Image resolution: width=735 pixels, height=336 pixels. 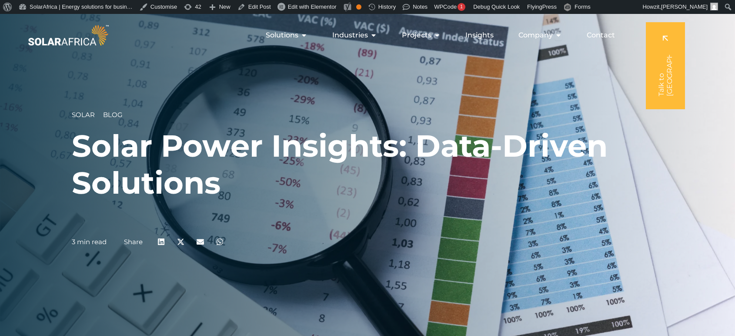 I want to click on h1: Solar Power Insights: Data-Driven Solutions, so click(x=368, y=165).